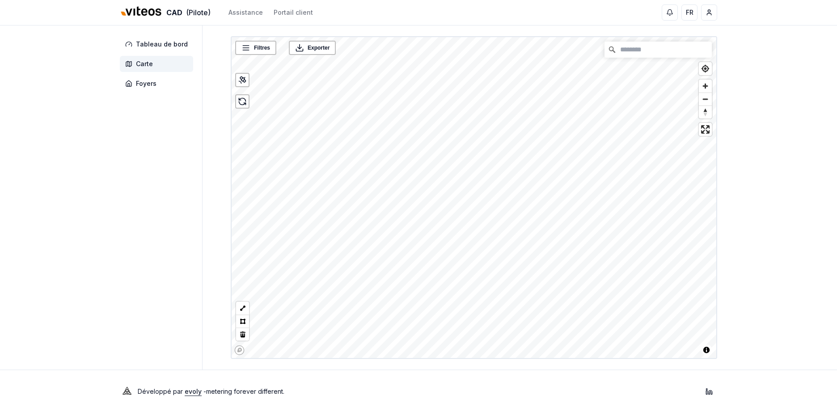  I want to click on span: Foyers, so click(146, 84).